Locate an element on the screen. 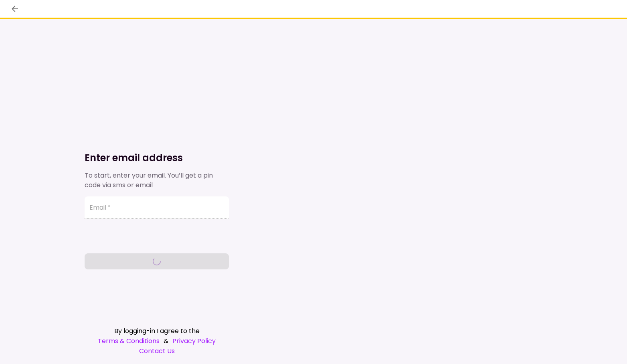 The height and width of the screenshot is (364, 627). div: To start, enter your email. You’ll get a pin code via sms or email is located at coordinates (157, 180).